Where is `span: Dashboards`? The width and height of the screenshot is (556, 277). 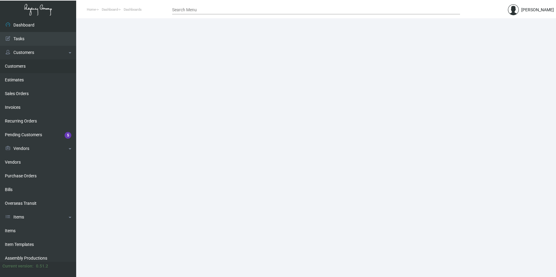 span: Dashboards is located at coordinates (133, 9).